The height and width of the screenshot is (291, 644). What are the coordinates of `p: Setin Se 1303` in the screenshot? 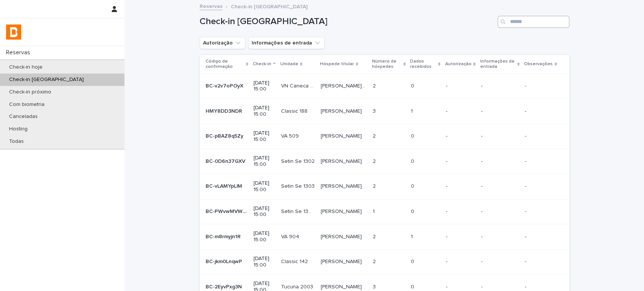 It's located at (298, 186).